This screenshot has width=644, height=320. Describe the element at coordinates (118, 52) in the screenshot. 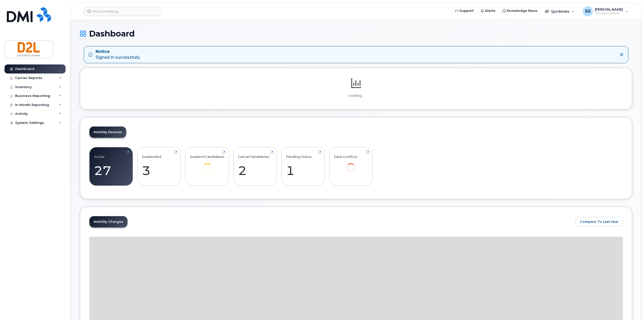

I see `strong: Notice` at that location.